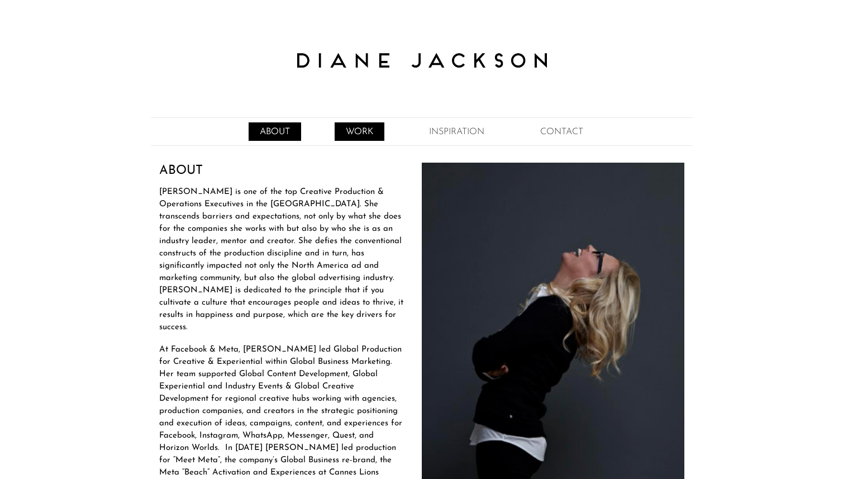  I want to click on a: ABOUT, so click(275, 131).